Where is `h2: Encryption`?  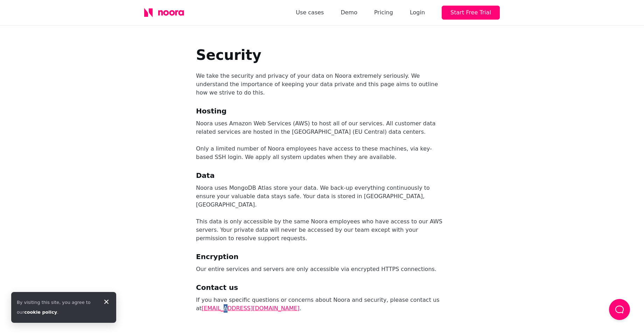 h2: Encryption is located at coordinates (322, 257).